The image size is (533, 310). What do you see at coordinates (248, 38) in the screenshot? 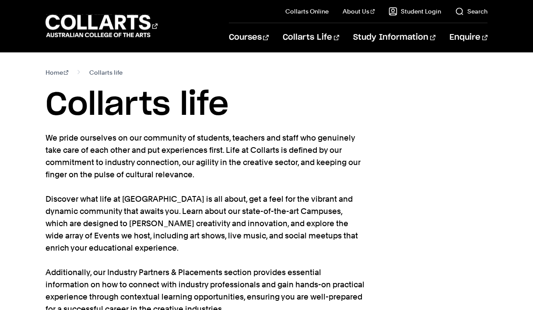
I see `a: Courses` at bounding box center [248, 38].